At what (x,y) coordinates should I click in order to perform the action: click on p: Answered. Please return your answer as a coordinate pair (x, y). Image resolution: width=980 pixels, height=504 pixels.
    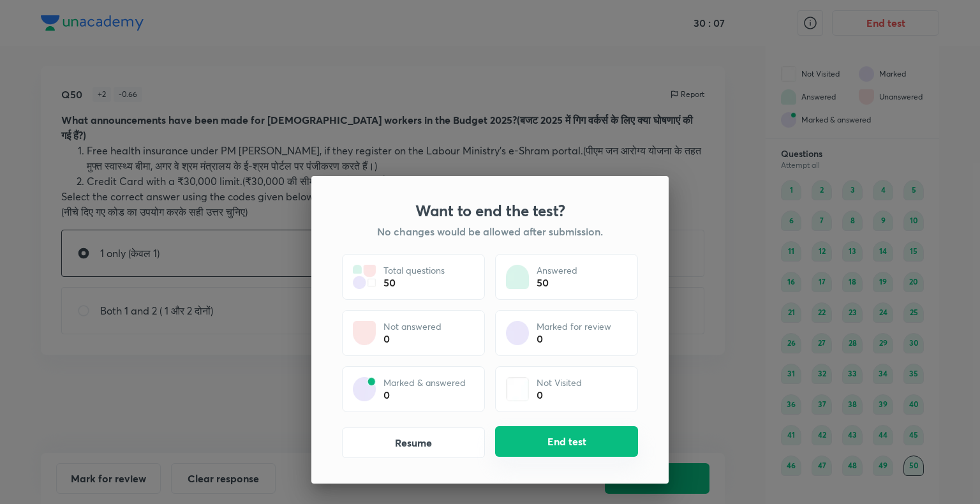
    Looking at the image, I should click on (557, 271).